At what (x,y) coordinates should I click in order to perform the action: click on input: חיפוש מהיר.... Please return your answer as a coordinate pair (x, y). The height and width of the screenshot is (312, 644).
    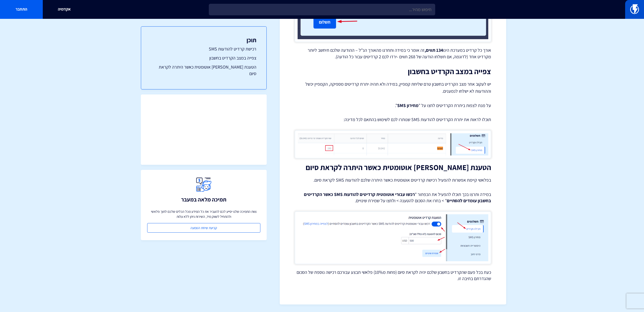
    Looking at the image, I should click on (322, 9).